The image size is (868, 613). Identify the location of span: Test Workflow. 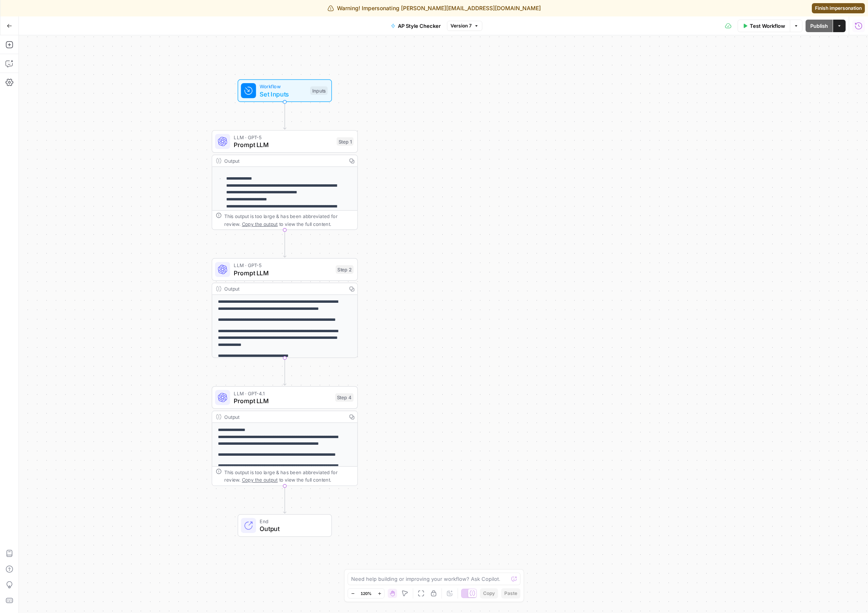
(767, 26).